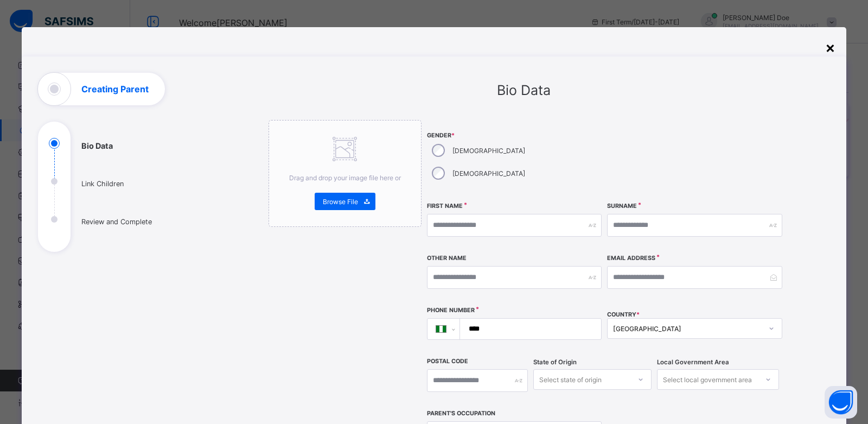 This screenshot has width=868, height=424. What do you see at coordinates (461, 413) in the screenshot?
I see `label: Parent's Occupation` at bounding box center [461, 413].